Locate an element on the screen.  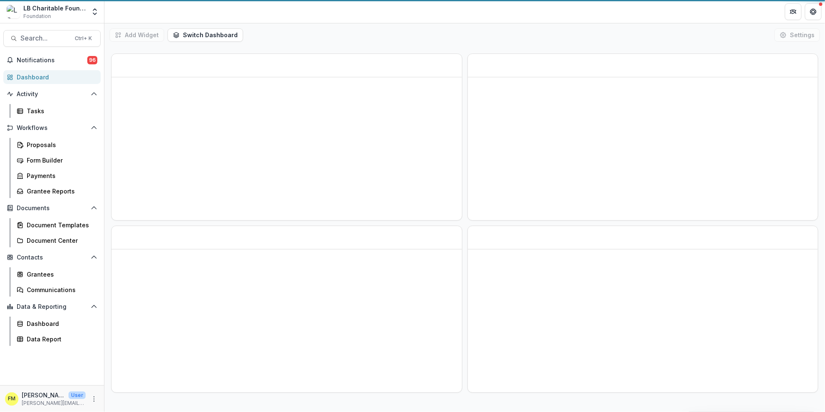
a: Grantees is located at coordinates (57, 274).